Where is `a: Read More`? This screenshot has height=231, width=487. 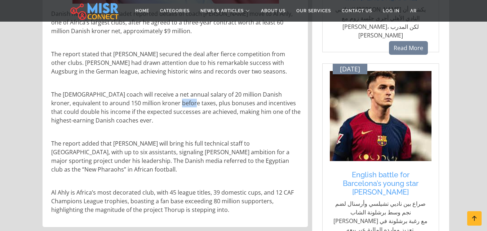 a: Read More is located at coordinates (408, 48).